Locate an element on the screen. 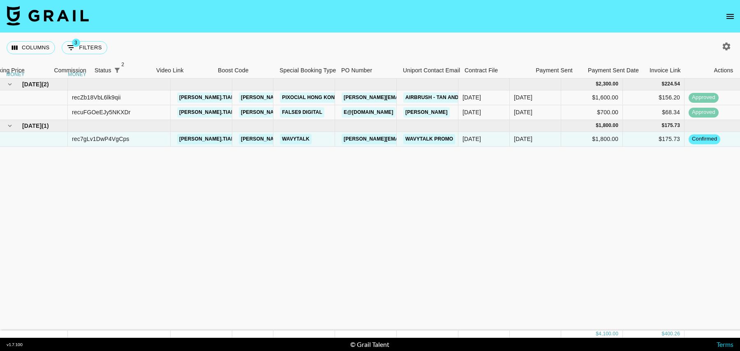 The image size is (740, 351). div: $1,800.00 is located at coordinates (592, 139).